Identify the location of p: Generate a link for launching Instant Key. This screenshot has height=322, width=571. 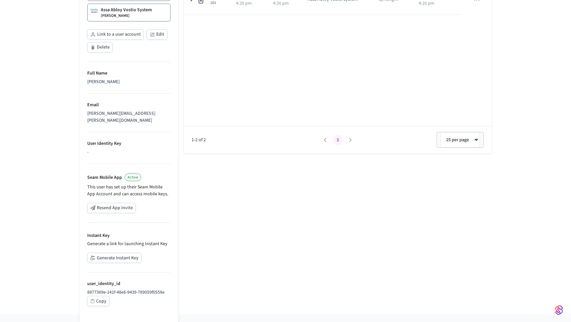
(129, 244).